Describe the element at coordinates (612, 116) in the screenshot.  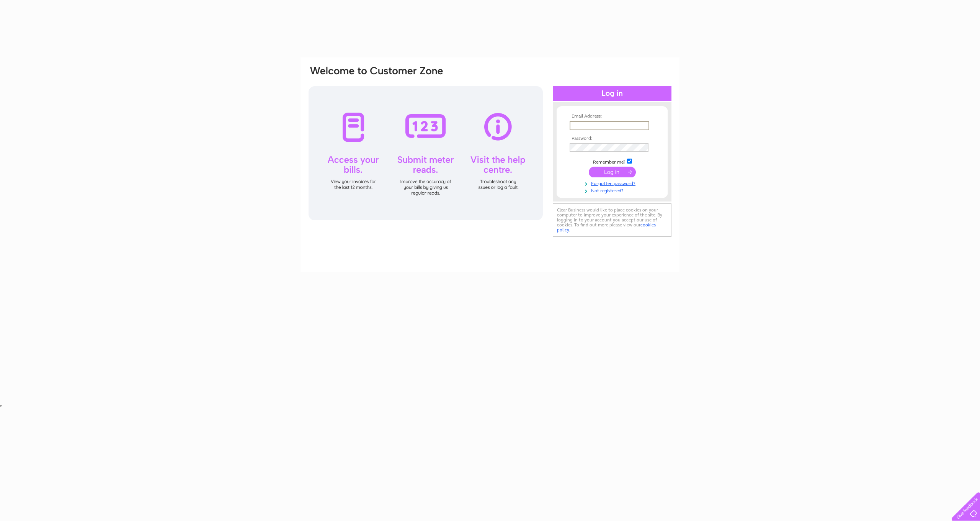
I see `th: Email Address:` at that location.